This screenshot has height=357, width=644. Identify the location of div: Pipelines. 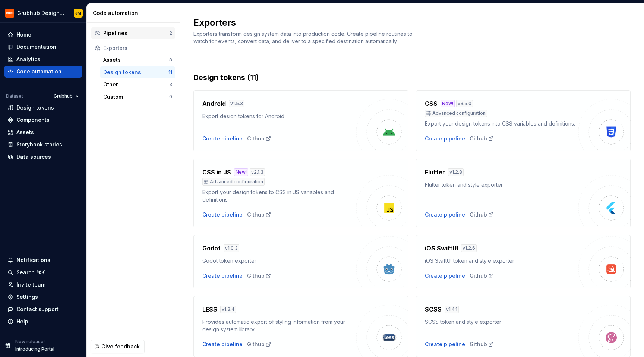
(136, 33).